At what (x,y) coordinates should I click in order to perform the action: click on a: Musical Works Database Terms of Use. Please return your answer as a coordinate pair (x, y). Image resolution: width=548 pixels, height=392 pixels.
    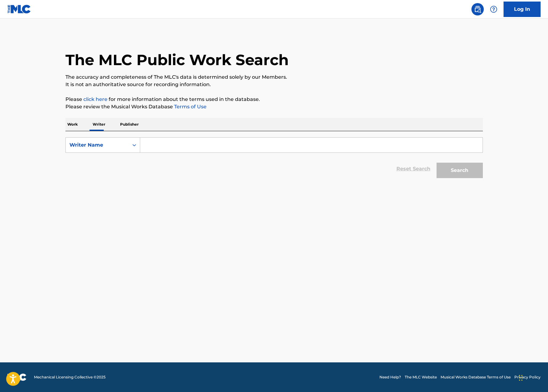
    Looking at the image, I should click on (475, 377).